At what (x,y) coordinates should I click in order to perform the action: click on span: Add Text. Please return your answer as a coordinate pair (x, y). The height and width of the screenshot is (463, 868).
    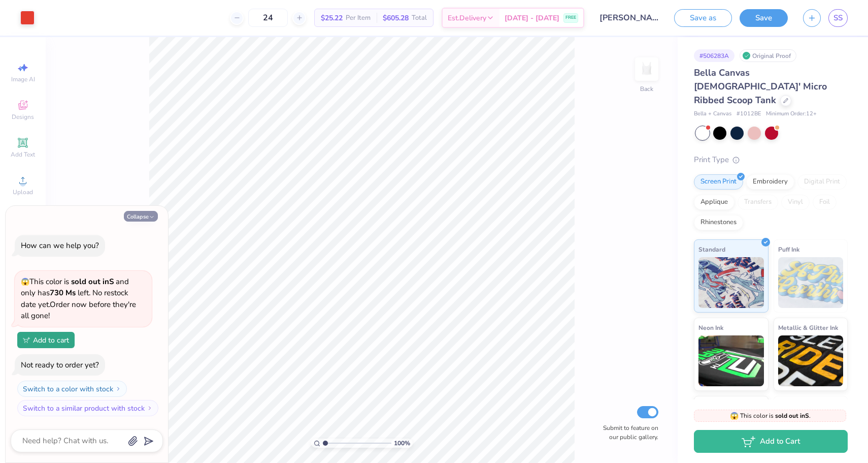
    Looking at the image, I should click on (23, 155).